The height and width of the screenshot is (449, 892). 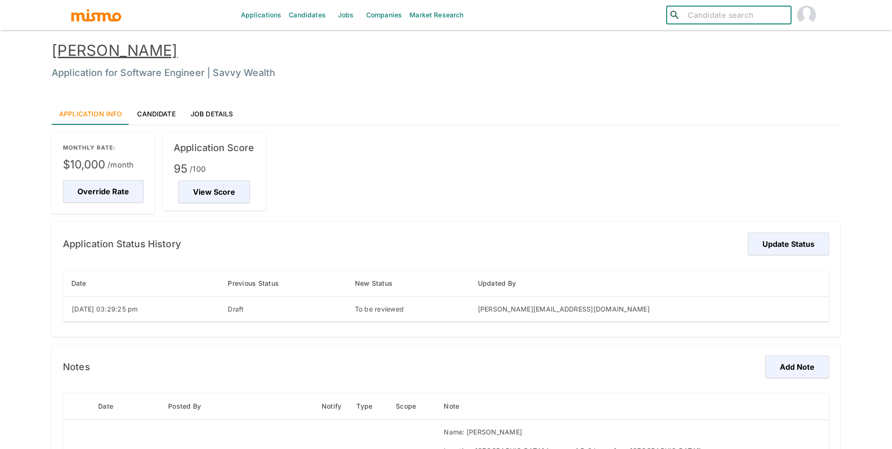 I want to click on th: Notify, so click(x=331, y=407).